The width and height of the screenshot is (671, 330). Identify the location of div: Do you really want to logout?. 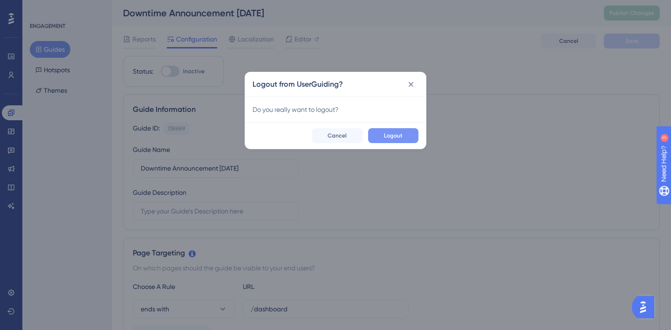
(335, 109).